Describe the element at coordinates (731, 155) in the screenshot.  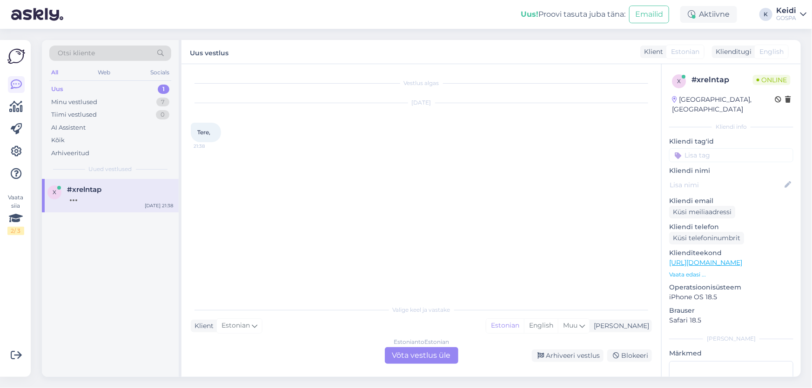
I see `input: Lisa tag` at that location.